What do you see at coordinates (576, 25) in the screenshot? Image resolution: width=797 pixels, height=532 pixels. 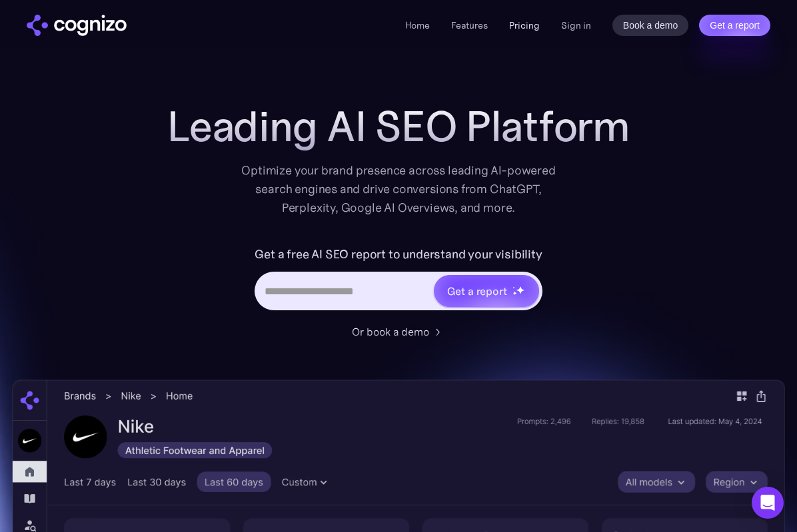 I see `a: Sign in` at bounding box center [576, 25].